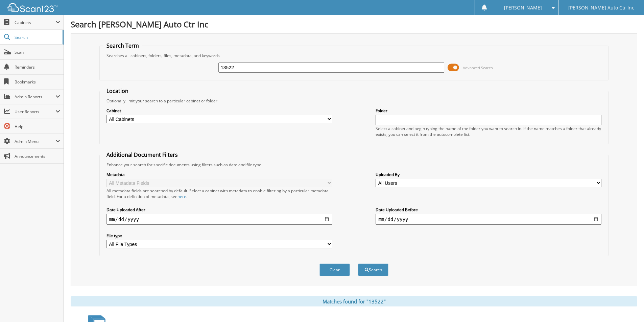  What do you see at coordinates (219, 219) in the screenshot?
I see `input: start` at bounding box center [219, 219].